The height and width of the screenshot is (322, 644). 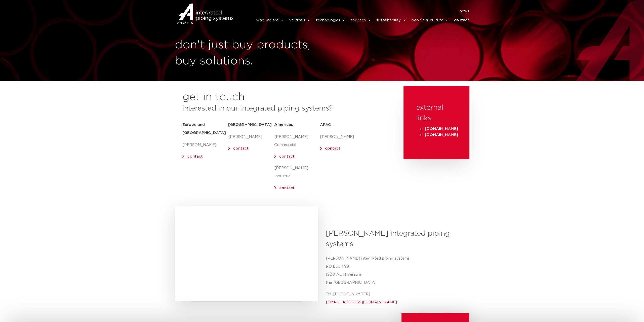 I want to click on h3: external links, so click(x=437, y=113).